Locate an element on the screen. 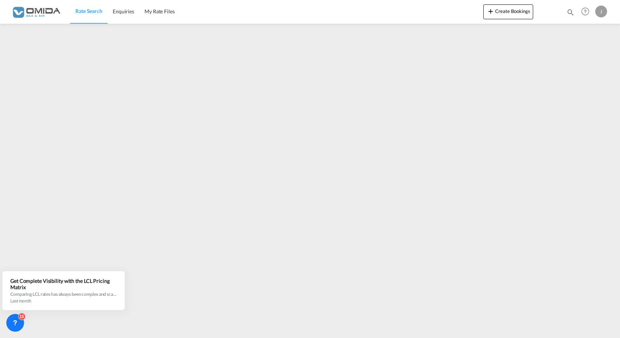 The image size is (620, 338). button: icon-plus 400-fgCreate Bookings is located at coordinates (508, 12).